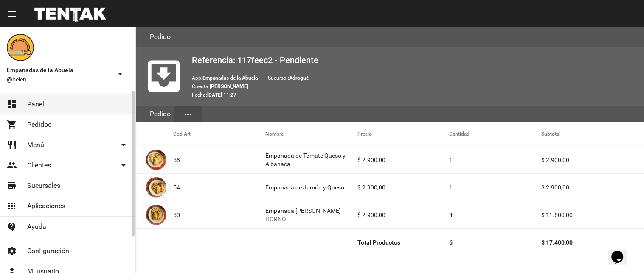 This screenshot has height=273, width=644. I want to click on mat-icon: more_horiz, so click(188, 114).